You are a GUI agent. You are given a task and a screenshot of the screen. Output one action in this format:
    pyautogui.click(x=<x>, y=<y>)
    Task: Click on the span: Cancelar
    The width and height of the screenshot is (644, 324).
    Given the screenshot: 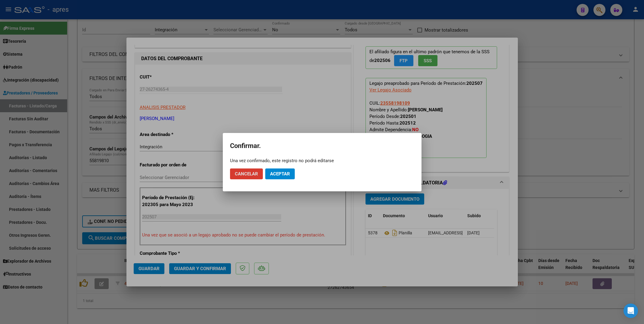 What is the action you would take?
    pyautogui.click(x=246, y=174)
    